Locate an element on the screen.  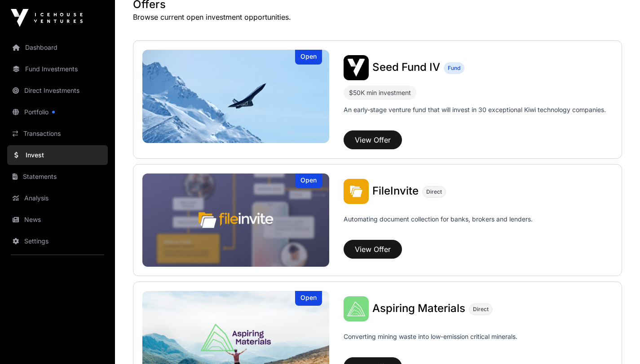
div: $50K min investment is located at coordinates (380, 93).